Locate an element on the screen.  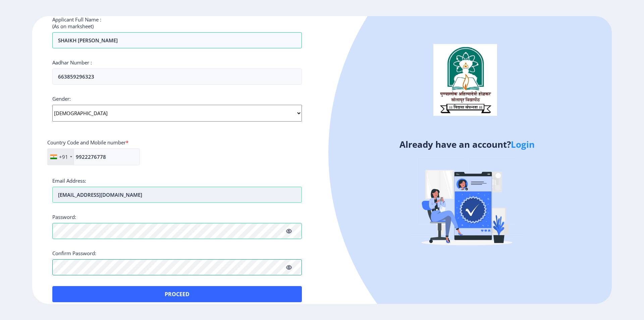
img: Verified-rafiki.svg is located at coordinates (467, 203).